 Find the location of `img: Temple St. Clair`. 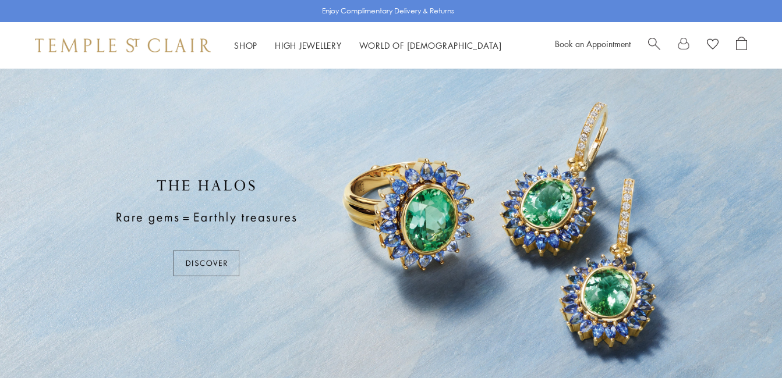

img: Temple St. Clair is located at coordinates (123, 45).